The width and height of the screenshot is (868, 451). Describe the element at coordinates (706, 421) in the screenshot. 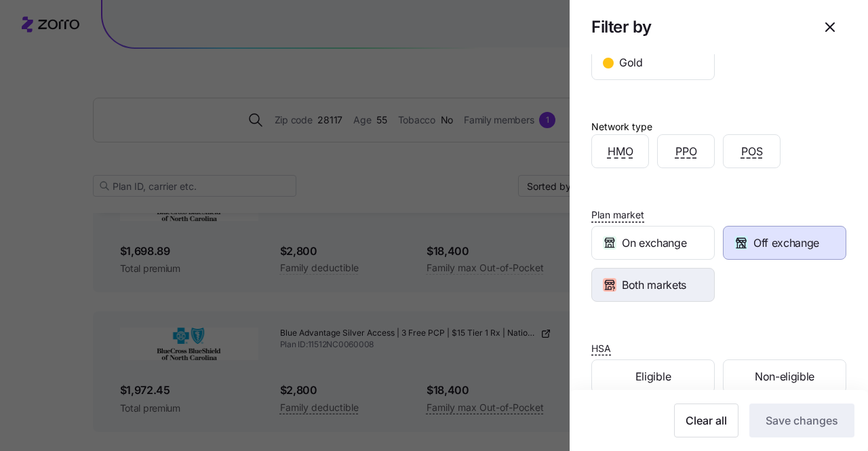

I see `button: Clear all` at that location.